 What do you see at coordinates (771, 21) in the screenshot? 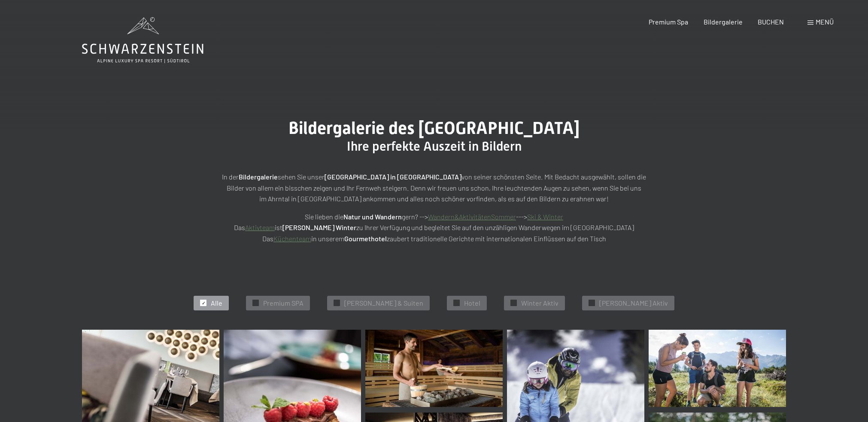
I see `a: BUCHEN` at bounding box center [771, 21].